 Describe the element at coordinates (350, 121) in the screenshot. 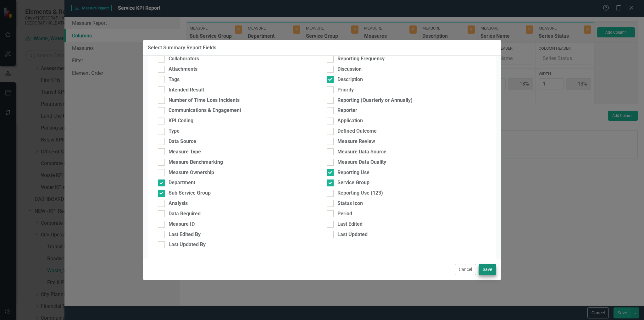

I see `div: Application` at that location.